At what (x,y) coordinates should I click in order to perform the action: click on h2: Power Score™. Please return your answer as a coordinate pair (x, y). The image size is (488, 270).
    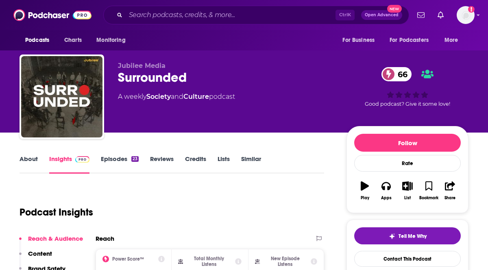
    Looking at the image, I should click on (128, 259).